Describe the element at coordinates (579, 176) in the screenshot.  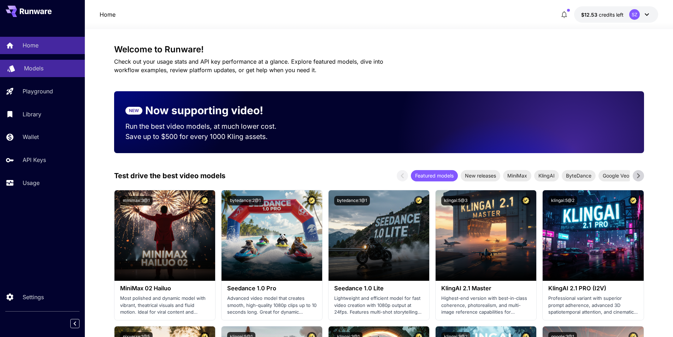
I see `div: ByteDance` at that location.